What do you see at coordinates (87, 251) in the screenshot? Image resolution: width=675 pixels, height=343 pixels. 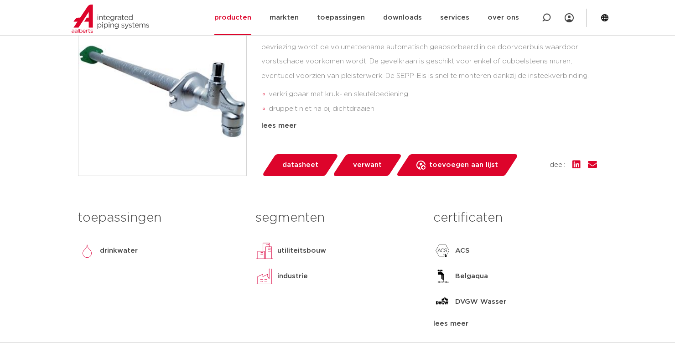 I see `img: drinkwater` at bounding box center [87, 251].